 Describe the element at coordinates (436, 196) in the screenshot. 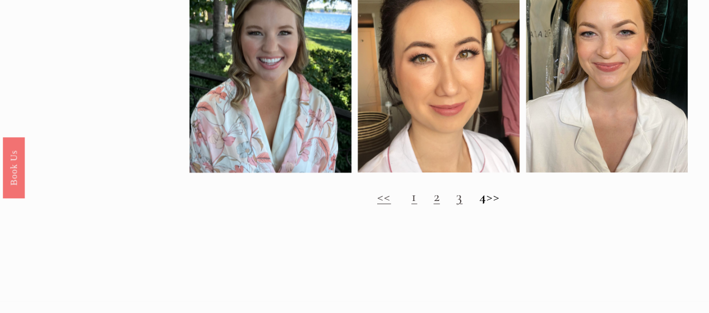

I see `a: 2` at that location.